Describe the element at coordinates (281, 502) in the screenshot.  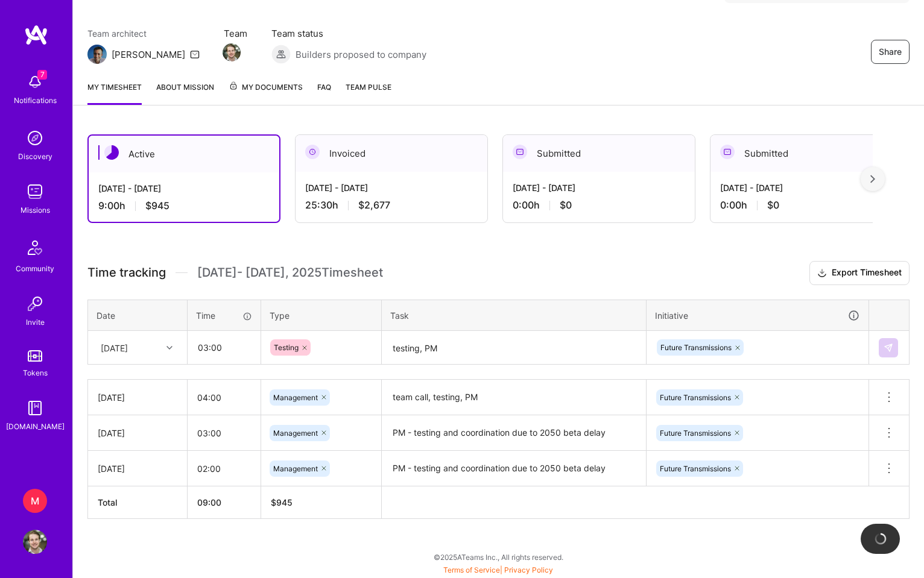
I see `span: $ 945` at that location.